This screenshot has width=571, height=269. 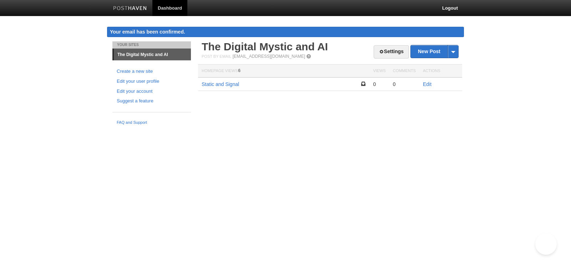 What do you see at coordinates (152, 101) in the screenshot?
I see `a: Suggest a feature` at bounding box center [152, 101].